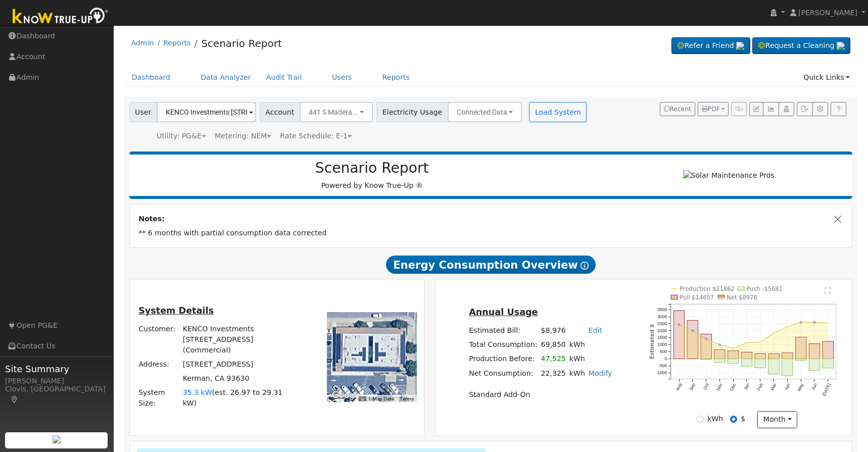 This screenshot has height=452, width=868. I want to click on button: Multi-Series Graph, so click(770, 109).